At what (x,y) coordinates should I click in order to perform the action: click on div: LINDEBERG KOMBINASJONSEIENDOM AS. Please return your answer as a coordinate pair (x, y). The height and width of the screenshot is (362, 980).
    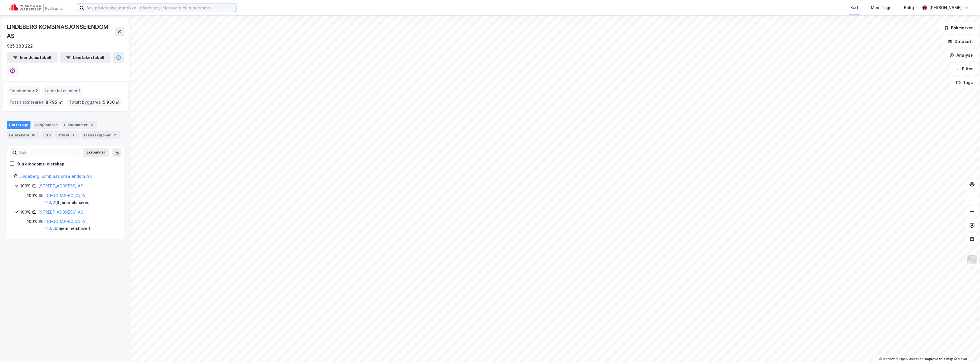
    Looking at the image, I should click on (61, 31).